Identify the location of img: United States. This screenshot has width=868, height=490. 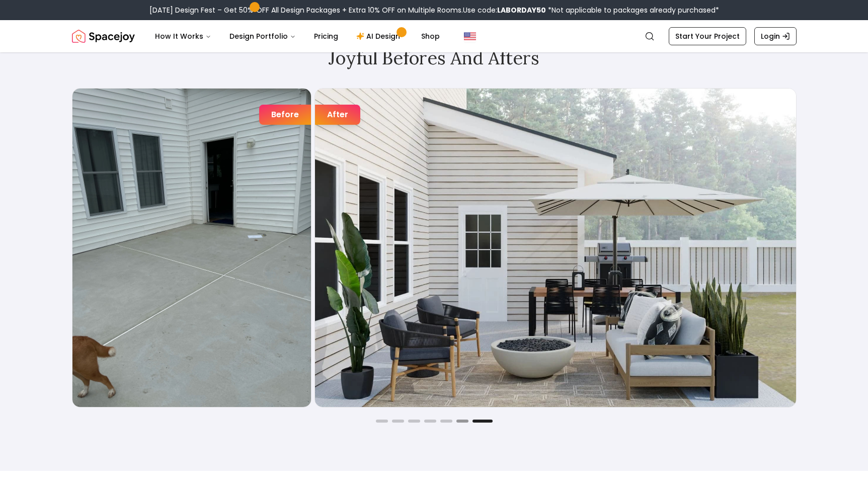
(470, 36).